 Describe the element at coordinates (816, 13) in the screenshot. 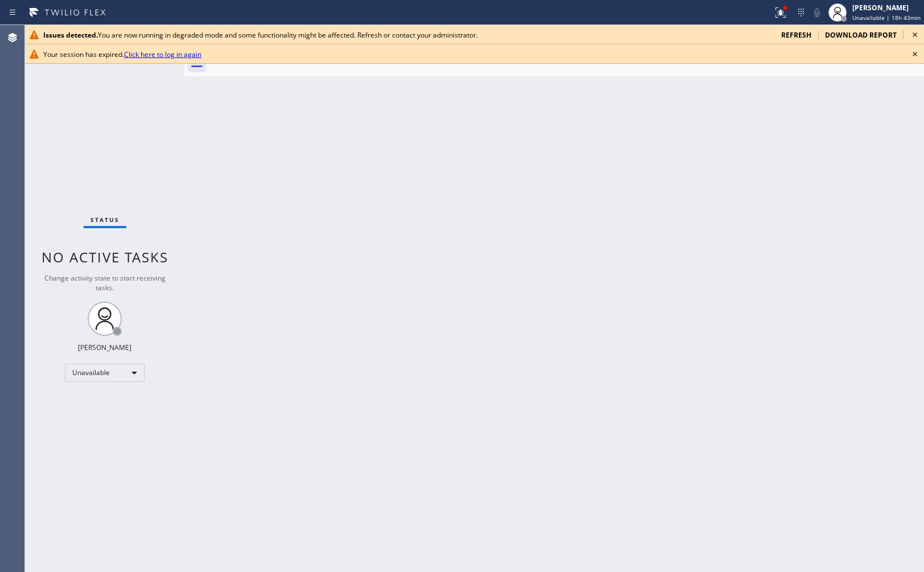

I see `button: Mute` at that location.